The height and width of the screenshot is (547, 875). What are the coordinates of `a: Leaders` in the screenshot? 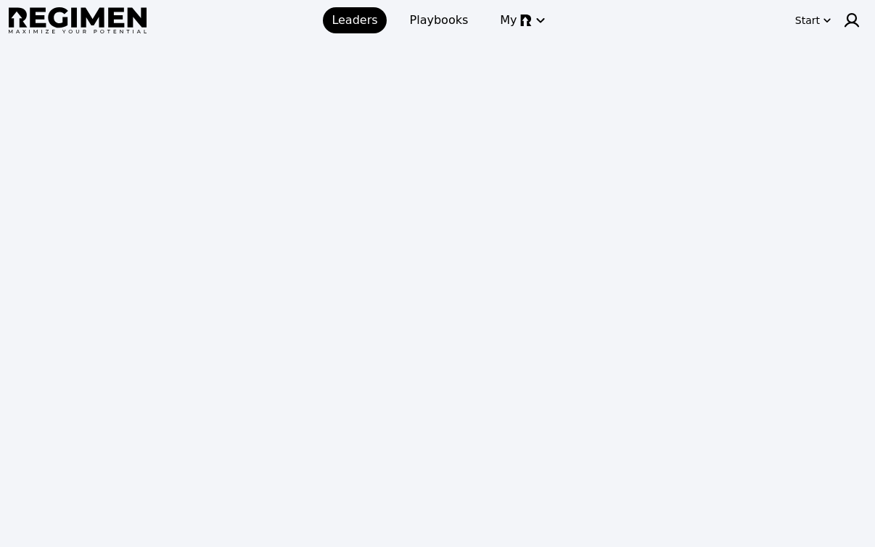 It's located at (354, 20).